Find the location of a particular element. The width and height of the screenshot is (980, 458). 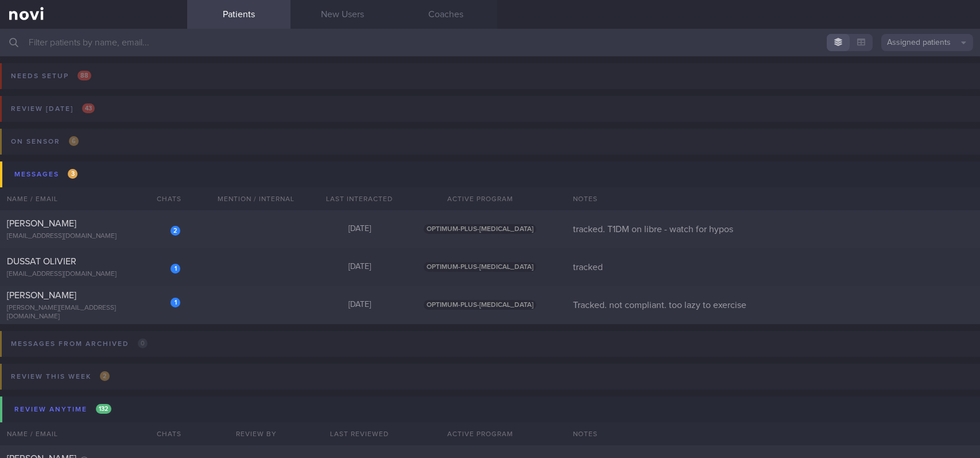

div: Mention / Internal is located at coordinates (256, 199).